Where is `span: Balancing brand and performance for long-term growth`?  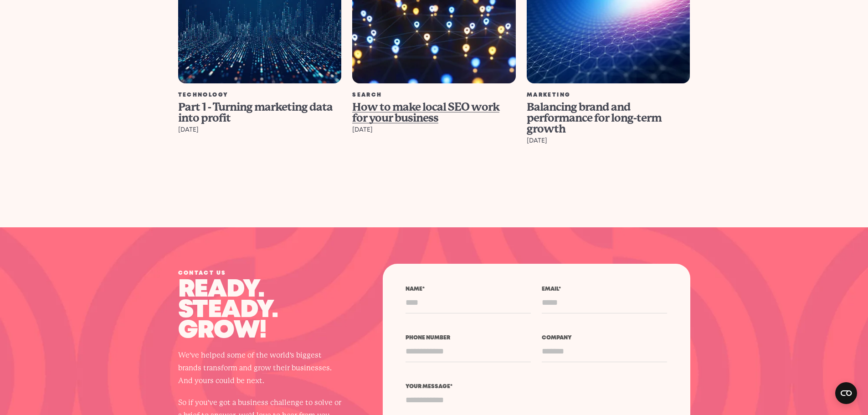
span: Balancing brand and performance for long-term growth is located at coordinates (594, 118).